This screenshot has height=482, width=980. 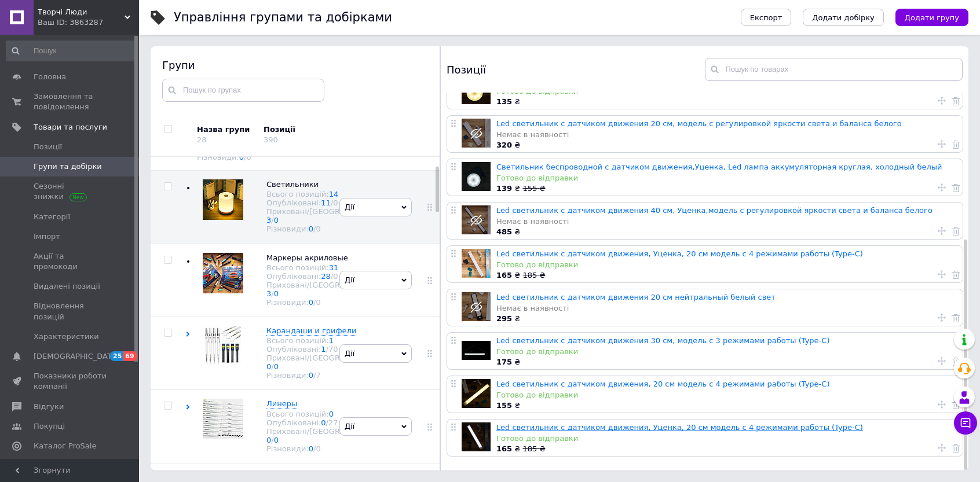 I want to click on span: Маркеры акриловые, so click(x=307, y=258).